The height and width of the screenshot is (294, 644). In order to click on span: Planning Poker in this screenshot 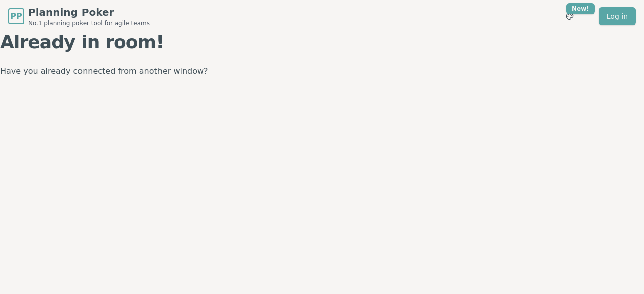, I will do `click(89, 12)`.